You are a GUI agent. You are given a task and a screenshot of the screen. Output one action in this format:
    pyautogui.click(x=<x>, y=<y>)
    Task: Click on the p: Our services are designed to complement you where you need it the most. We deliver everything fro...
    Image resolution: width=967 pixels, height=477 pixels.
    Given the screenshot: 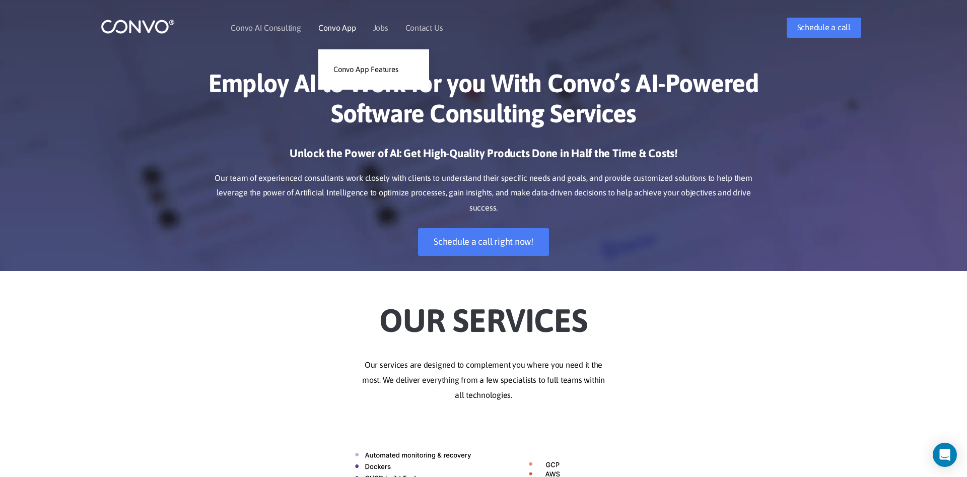 What is the action you would take?
    pyautogui.click(x=483, y=380)
    